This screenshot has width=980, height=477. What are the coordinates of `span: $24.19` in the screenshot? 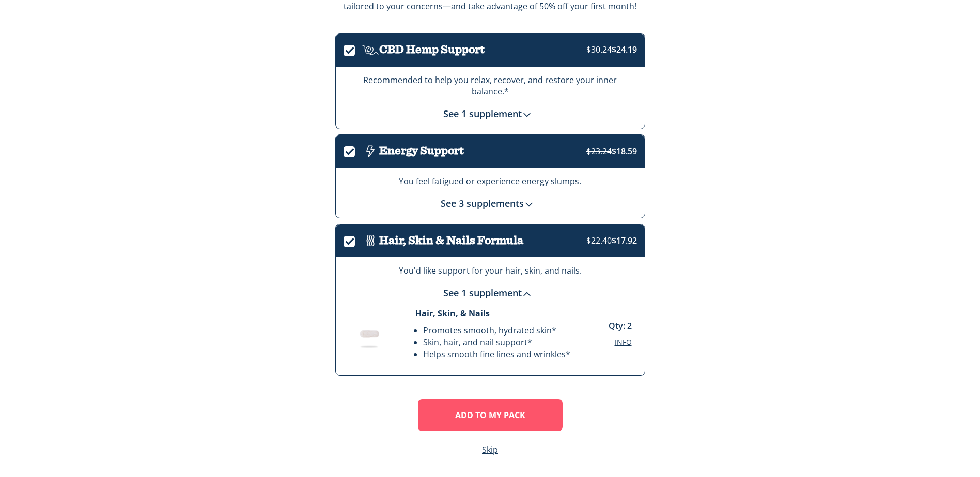 It's located at (612, 50).